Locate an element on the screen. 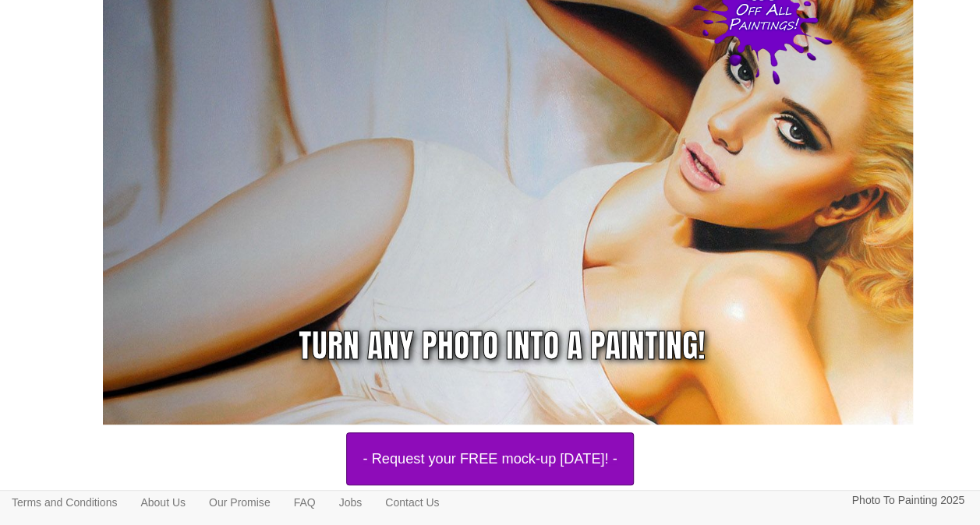 The image size is (980, 525). a: FAQ is located at coordinates (305, 503).